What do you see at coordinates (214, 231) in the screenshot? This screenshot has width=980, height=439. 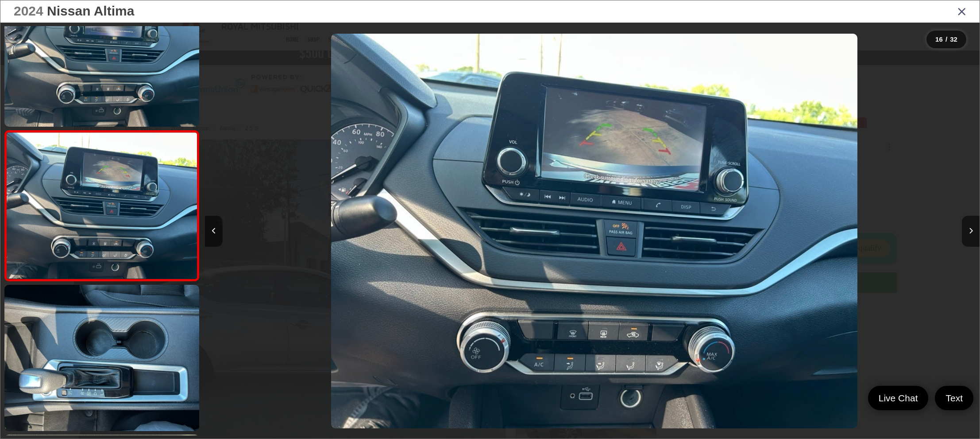 I see `button: Previous image` at bounding box center [214, 231].